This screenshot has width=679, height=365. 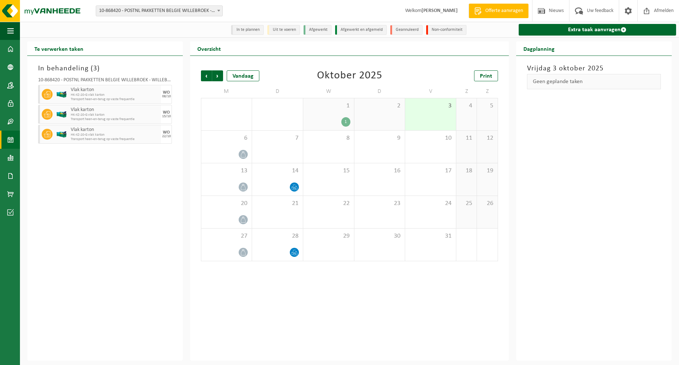 I want to click on div: 22/10, so click(x=166, y=136).